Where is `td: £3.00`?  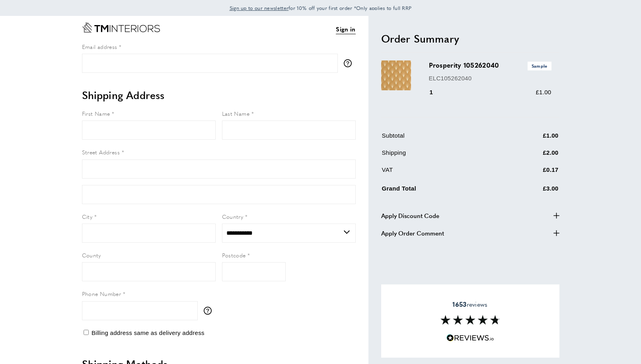
td: £3.00 is located at coordinates (531, 191).